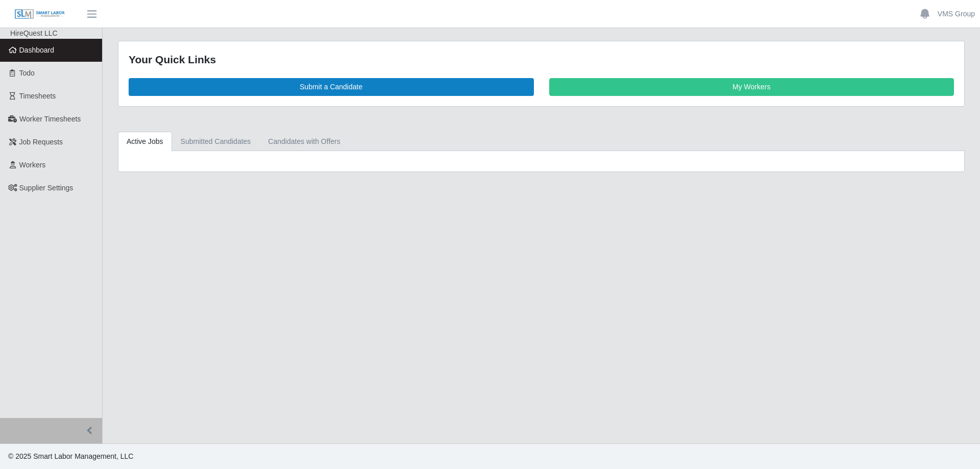 Image resolution: width=980 pixels, height=469 pixels. Describe the element at coordinates (303, 142) in the screenshot. I see `a: Candidates with Offers` at that location.